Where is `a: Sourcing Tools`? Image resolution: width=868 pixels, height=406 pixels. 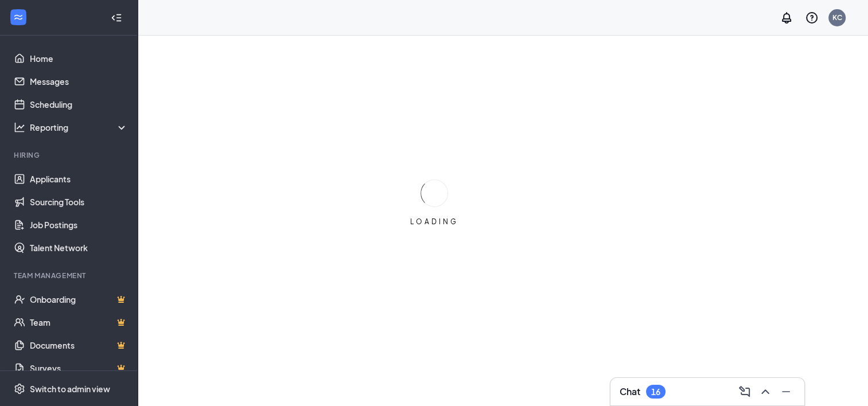
a: Sourcing Tools is located at coordinates (78, 202).